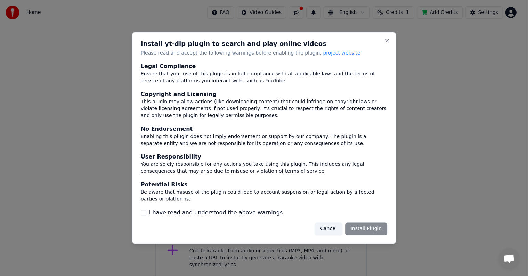 This screenshot has width=528, height=276. What do you see at coordinates (264, 66) in the screenshot?
I see `div: Legal Compliance` at bounding box center [264, 66].